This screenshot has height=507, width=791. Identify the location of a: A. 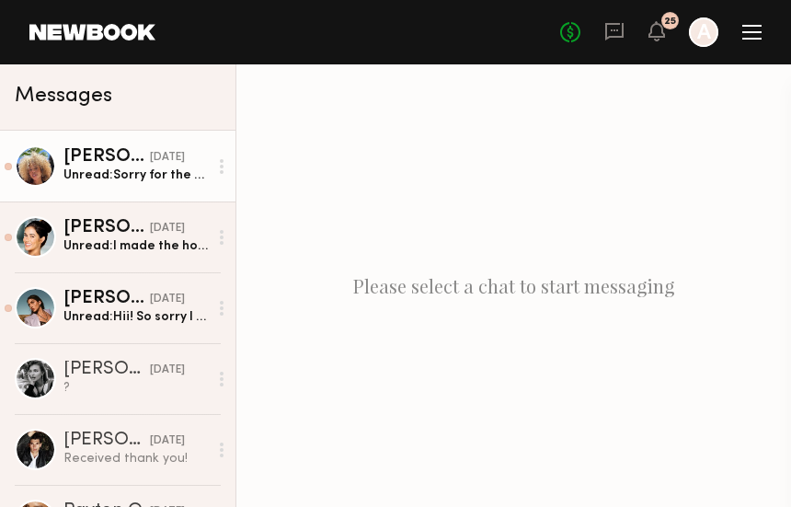
(703, 32).